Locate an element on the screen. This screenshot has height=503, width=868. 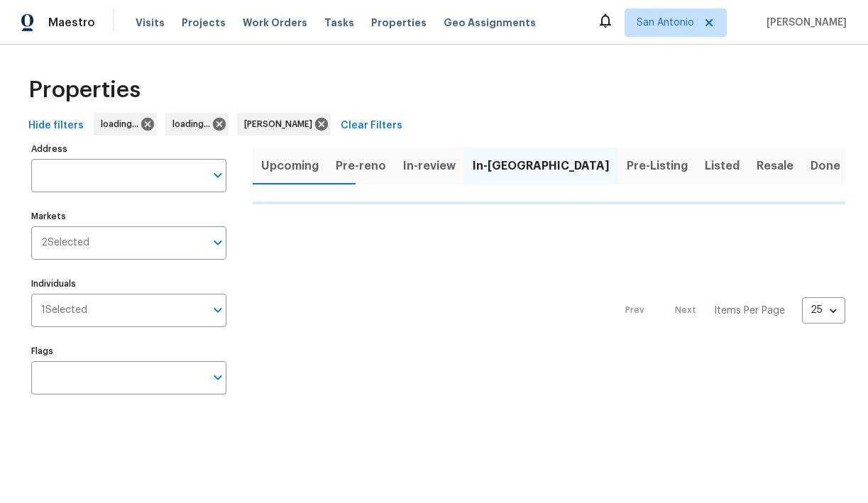
span: Work Orders is located at coordinates (275, 23).